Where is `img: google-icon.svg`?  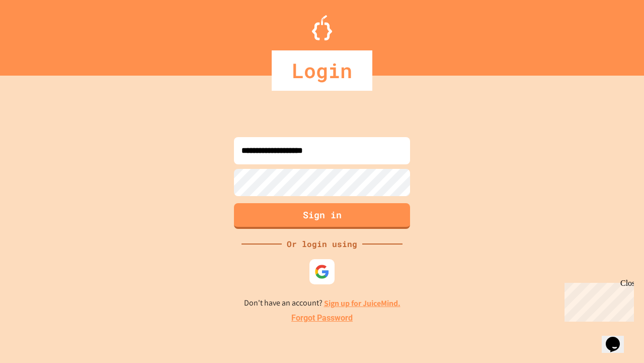 img: google-icon.svg is located at coordinates (322, 272).